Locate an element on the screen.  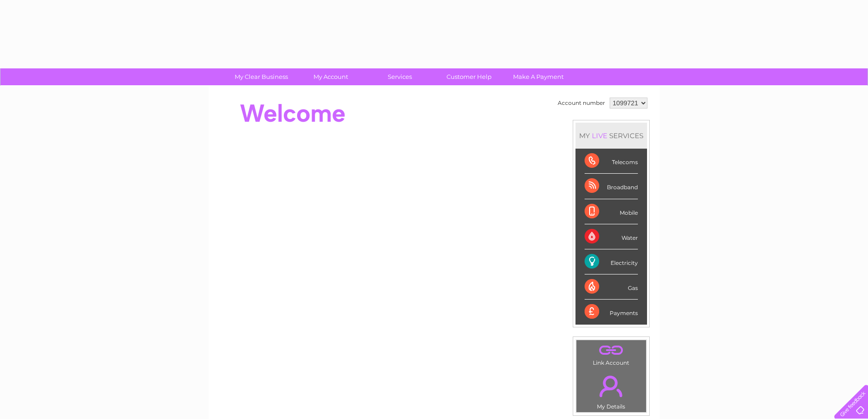
div: Telecoms is located at coordinates (611, 161).